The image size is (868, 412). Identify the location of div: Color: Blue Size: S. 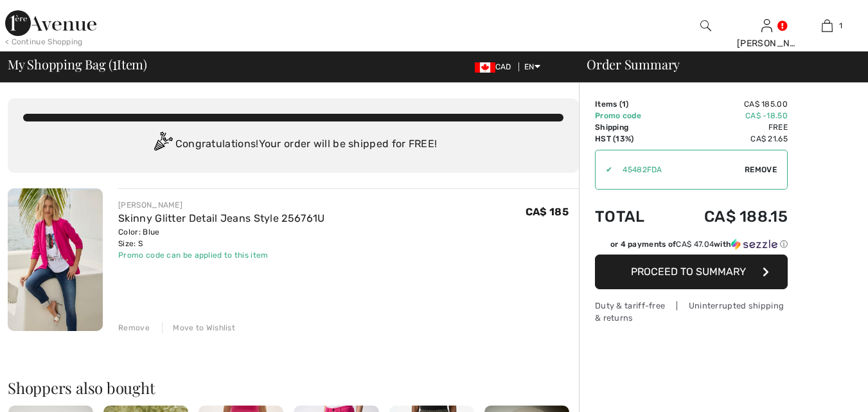
(221, 238).